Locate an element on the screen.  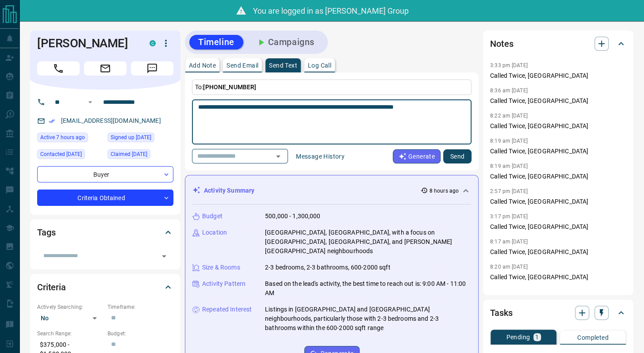
p: Budget: is located at coordinates (140, 334).